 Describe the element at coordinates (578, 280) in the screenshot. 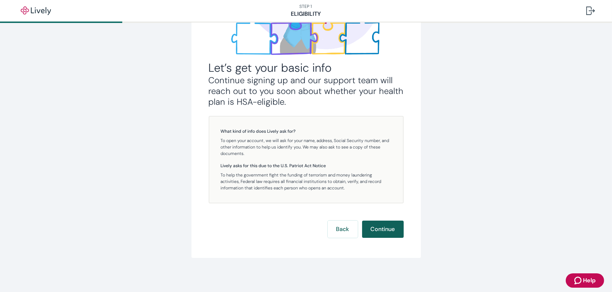

I see `svg: Zendesk support icon` at that location.